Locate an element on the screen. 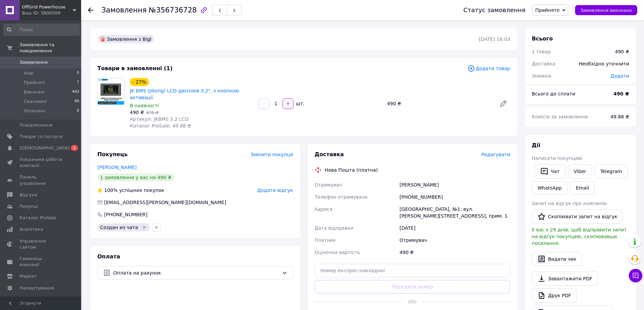 Image resolution: width=644 pixels, height=310 pixels. span: В наявності is located at coordinates (144, 105).